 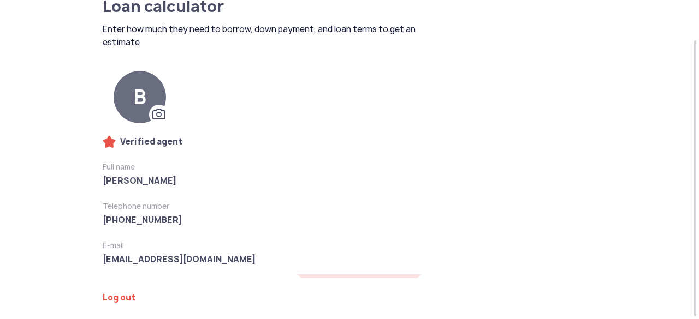 I want to click on span: Full name, so click(x=263, y=167).